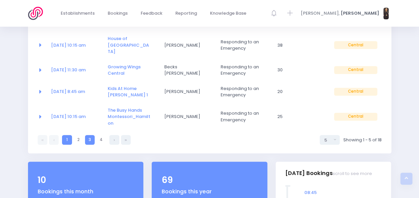  What do you see at coordinates (188, 45) in the screenshot?
I see `td: Nicola Duthie` at bounding box center [188, 45].